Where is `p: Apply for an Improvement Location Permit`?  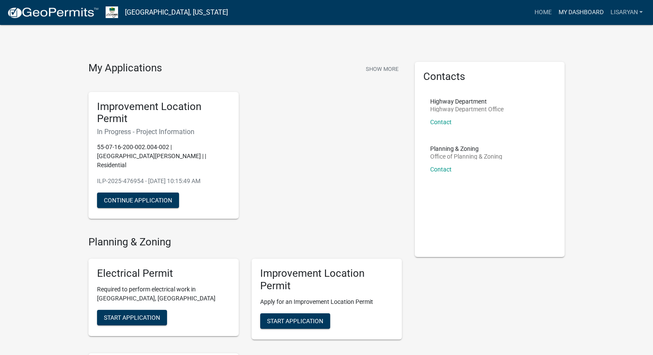
p: Apply for an Improvement Location Permit is located at coordinates (327, 301).